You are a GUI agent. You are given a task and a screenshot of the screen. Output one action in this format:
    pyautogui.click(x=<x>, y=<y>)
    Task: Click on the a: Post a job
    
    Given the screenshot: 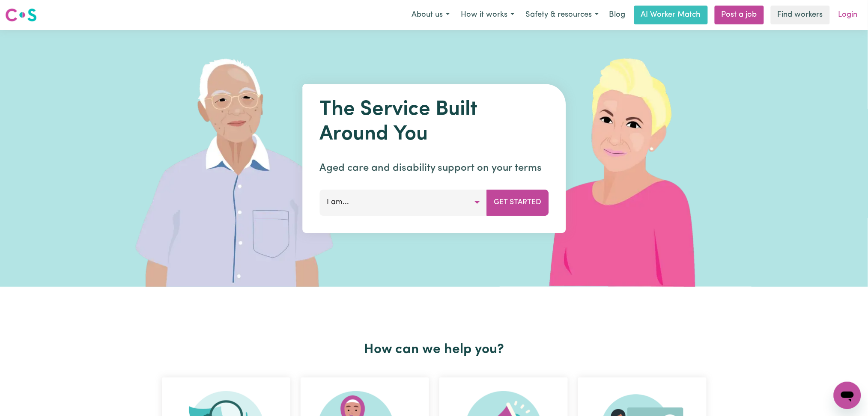 What is the action you would take?
    pyautogui.click(x=739, y=15)
    